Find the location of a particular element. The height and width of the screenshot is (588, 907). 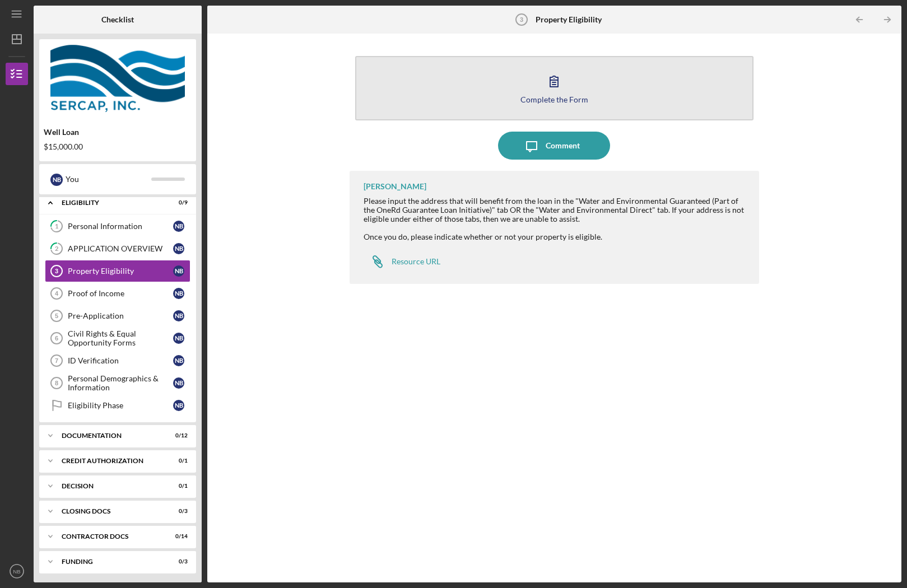

a: 7ID VerificationNB is located at coordinates (118, 360).